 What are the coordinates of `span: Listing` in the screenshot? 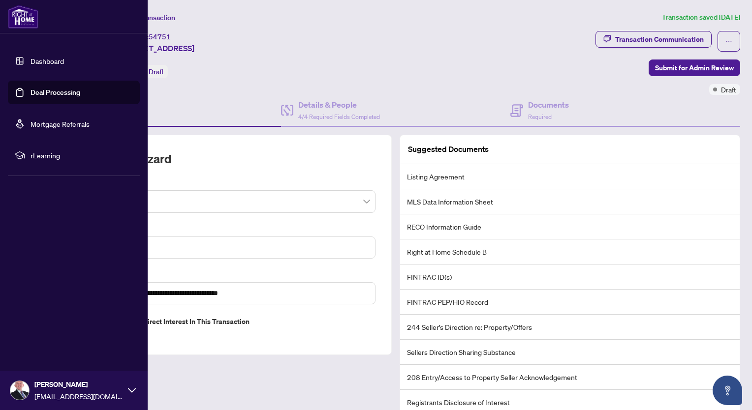 It's located at (221, 202).